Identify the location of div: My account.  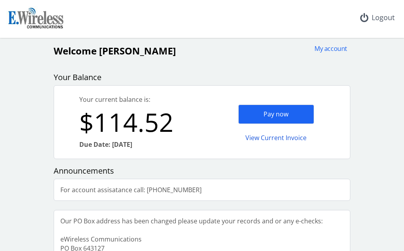
(328, 49).